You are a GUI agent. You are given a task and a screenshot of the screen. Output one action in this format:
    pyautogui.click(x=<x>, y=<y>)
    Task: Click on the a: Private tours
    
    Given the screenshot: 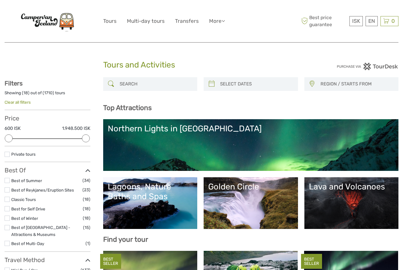 What is the action you would take?
    pyautogui.click(x=23, y=154)
    